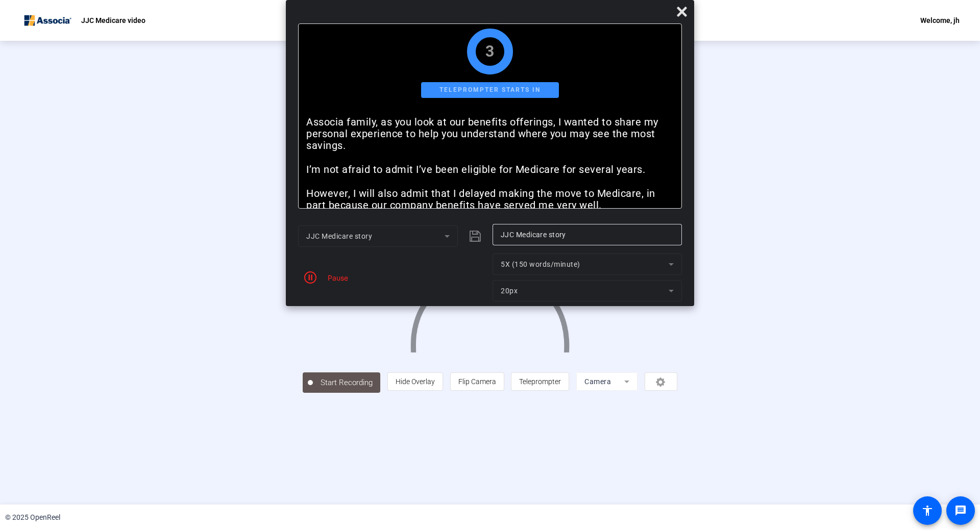 Image resolution: width=980 pixels, height=530 pixels. What do you see at coordinates (48, 20) in the screenshot?
I see `img: OpenReel logo` at bounding box center [48, 20].